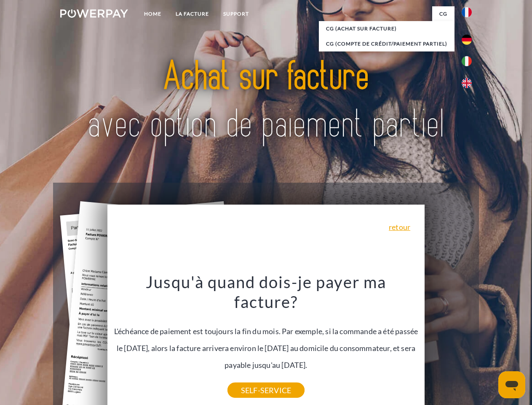 This screenshot has width=532, height=405. I want to click on img: de, so click(467, 40).